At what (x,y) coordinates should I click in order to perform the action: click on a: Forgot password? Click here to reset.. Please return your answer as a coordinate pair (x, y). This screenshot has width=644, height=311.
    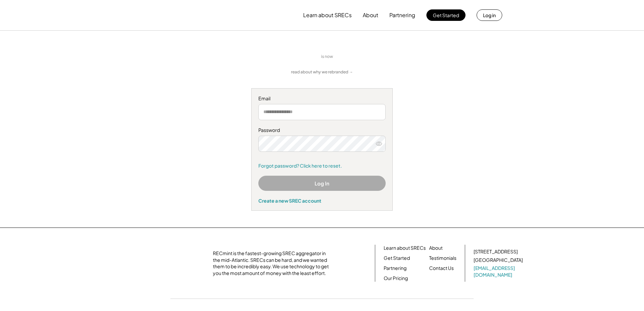
    Looking at the image, I should click on (322, 166).